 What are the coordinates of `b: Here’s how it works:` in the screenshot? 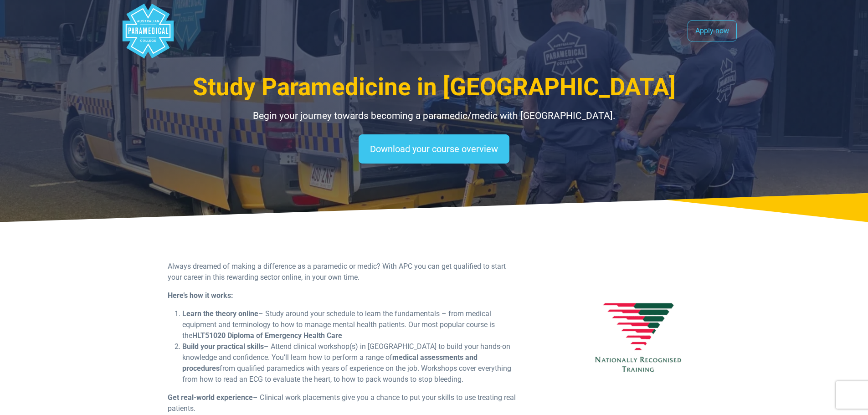 It's located at (201, 295).